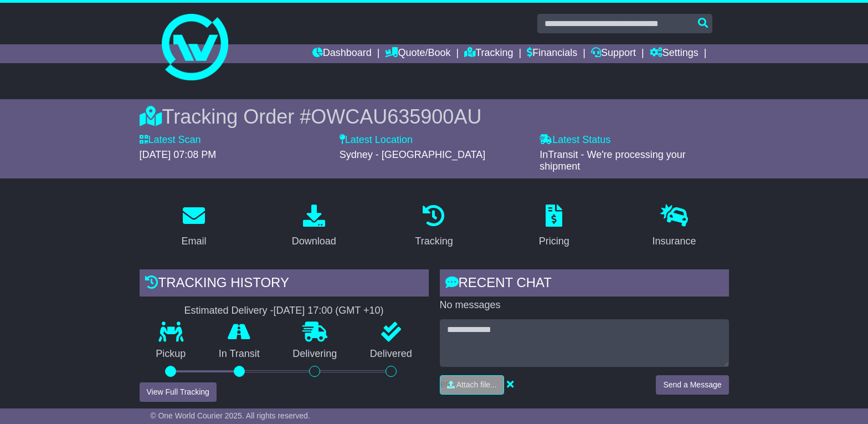 The width and height of the screenshot is (868, 424). Describe the element at coordinates (554, 227) in the screenshot. I see `a: Pricing` at that location.